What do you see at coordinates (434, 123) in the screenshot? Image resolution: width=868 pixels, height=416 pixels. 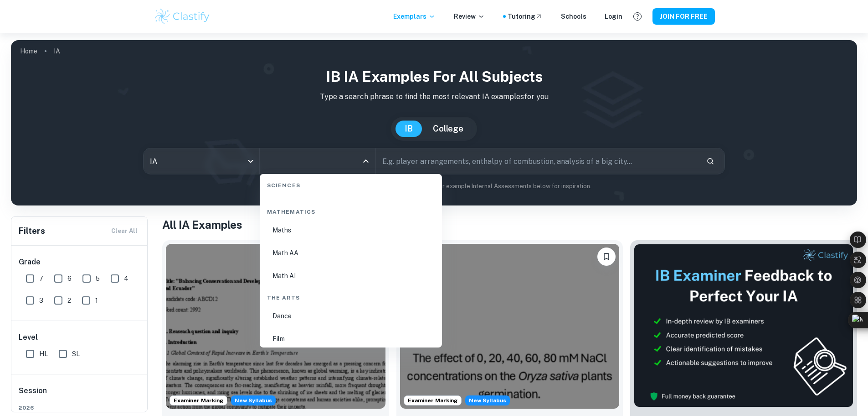 I see `img: profile cover` at bounding box center [434, 123].